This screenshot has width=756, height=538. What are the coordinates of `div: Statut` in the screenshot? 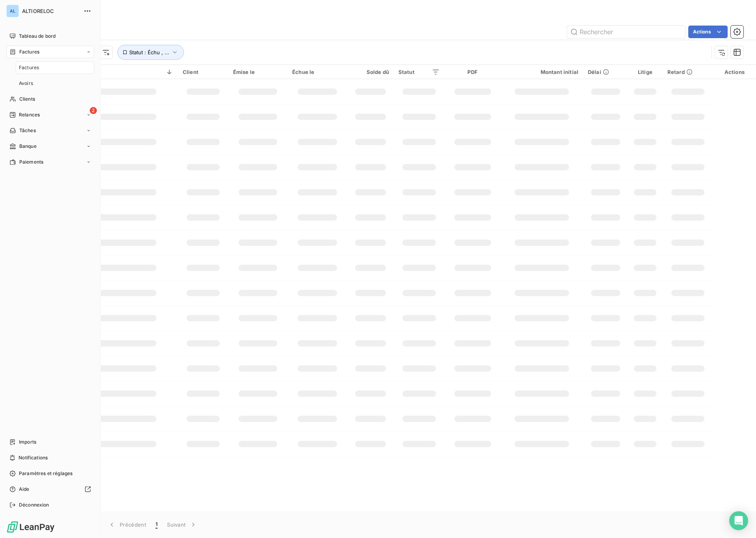 It's located at (419, 72).